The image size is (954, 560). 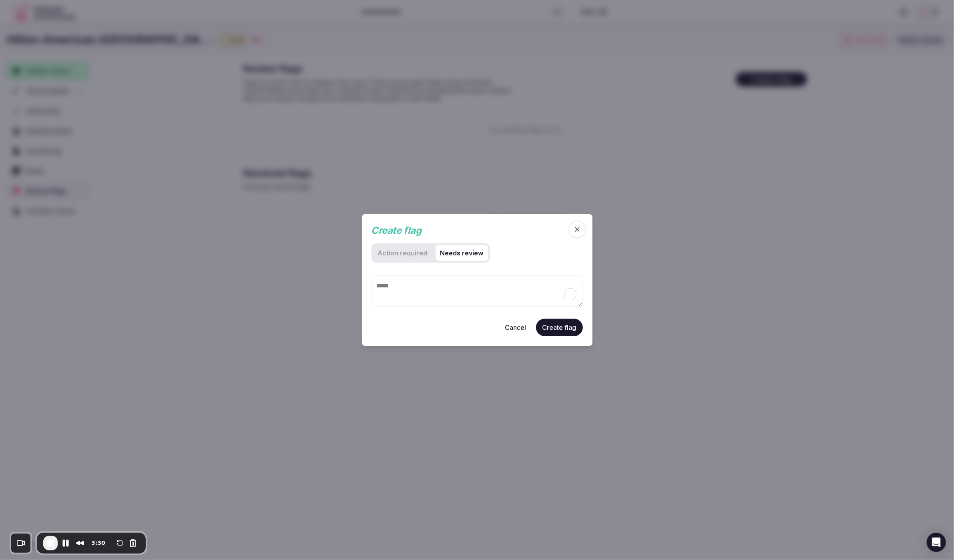 What do you see at coordinates (462, 253) in the screenshot?
I see `button: Needs review` at bounding box center [462, 253].